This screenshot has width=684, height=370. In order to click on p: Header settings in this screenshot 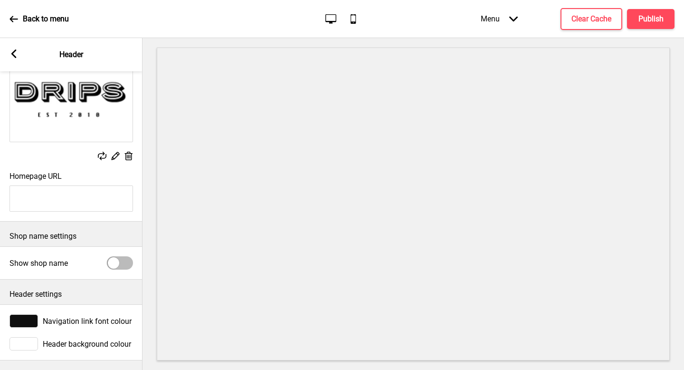, I will do `click(71, 294)`.